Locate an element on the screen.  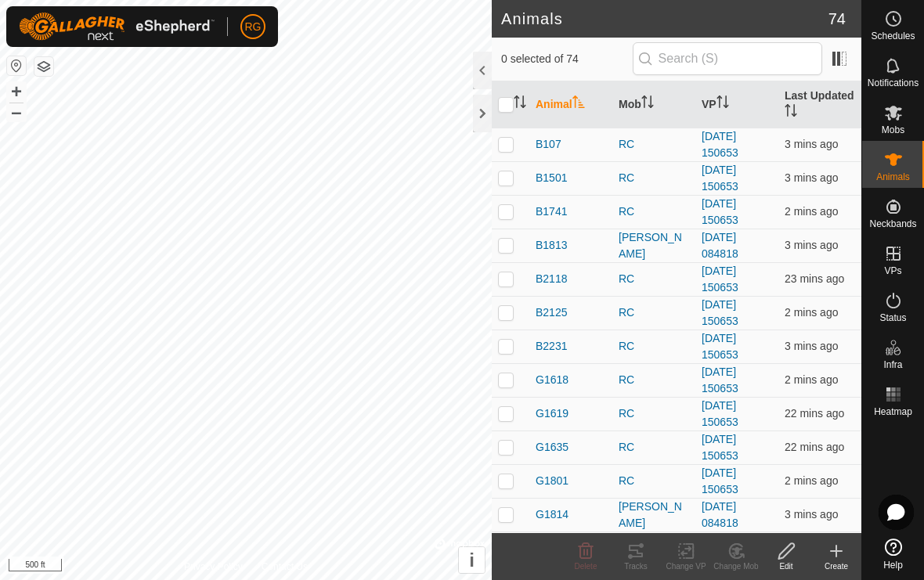
span: B1501 is located at coordinates (552, 178).